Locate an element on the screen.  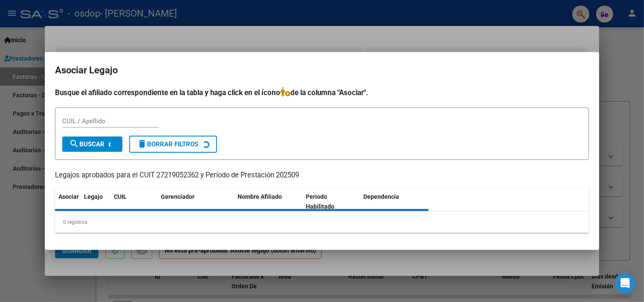
datatable-header-cell: Gerenciador is located at coordinates (196, 202).